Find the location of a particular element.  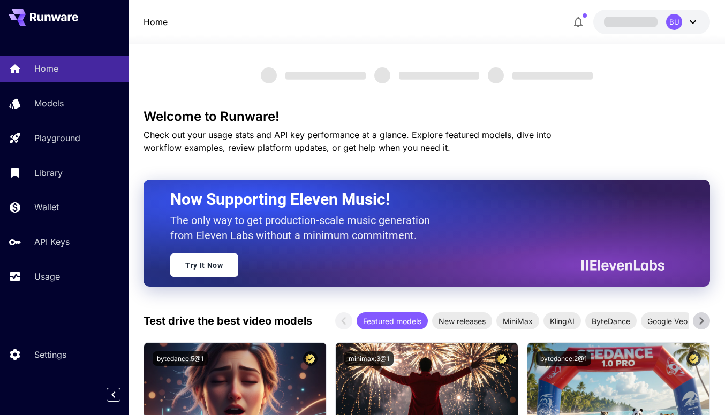

span: Google Veo is located at coordinates (667, 321).